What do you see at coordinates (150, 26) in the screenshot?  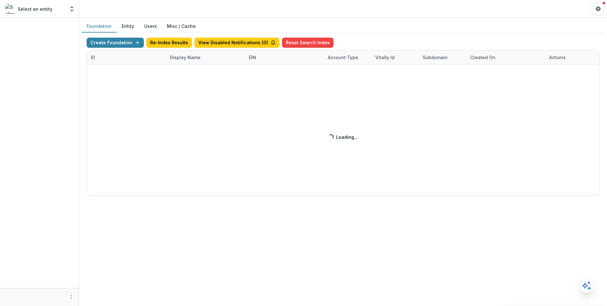 I see `button: Users` at bounding box center [150, 26].